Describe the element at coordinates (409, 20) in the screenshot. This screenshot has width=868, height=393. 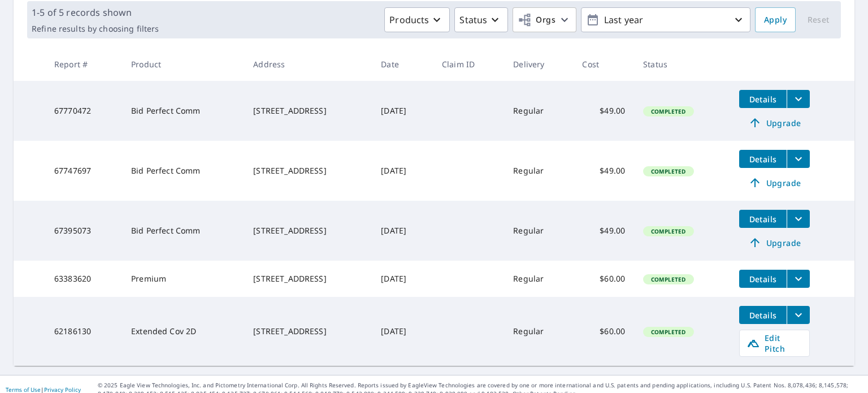
I see `p: Products` at that location.